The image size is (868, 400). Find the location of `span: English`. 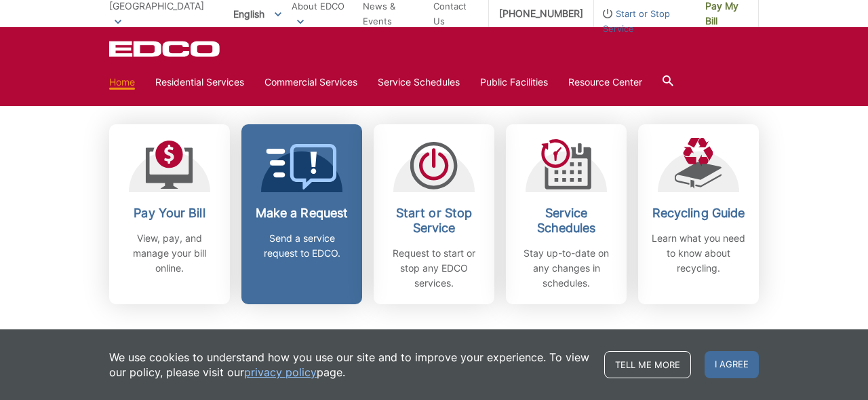

span: English is located at coordinates (257, 13).